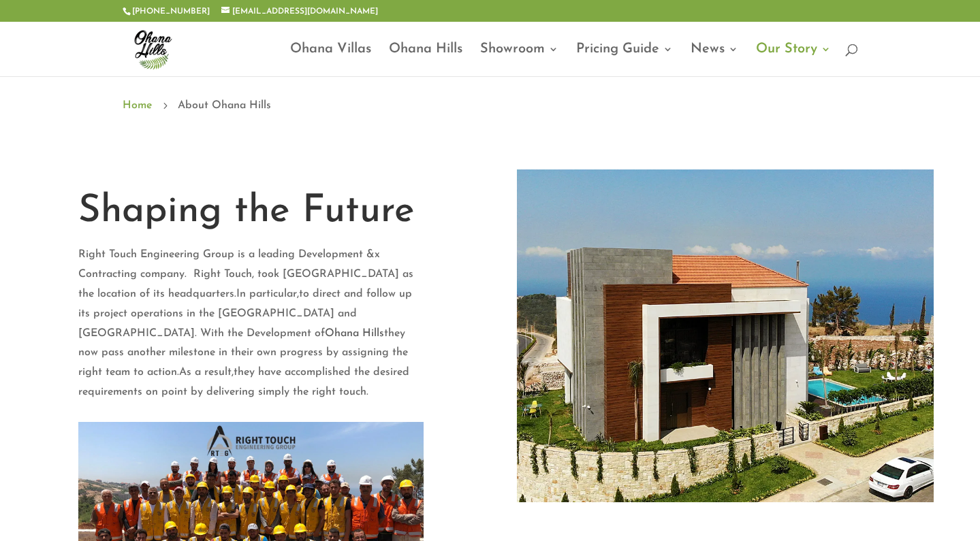 The height and width of the screenshot is (541, 980). I want to click on span: As a result,, so click(206, 372).